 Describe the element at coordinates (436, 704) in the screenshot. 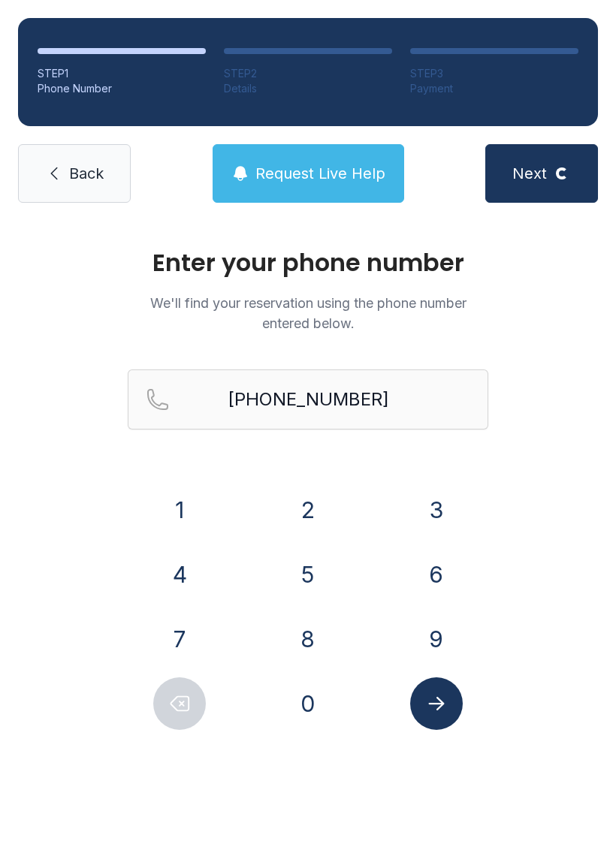

I see `button: Submit lookup form` at that location.